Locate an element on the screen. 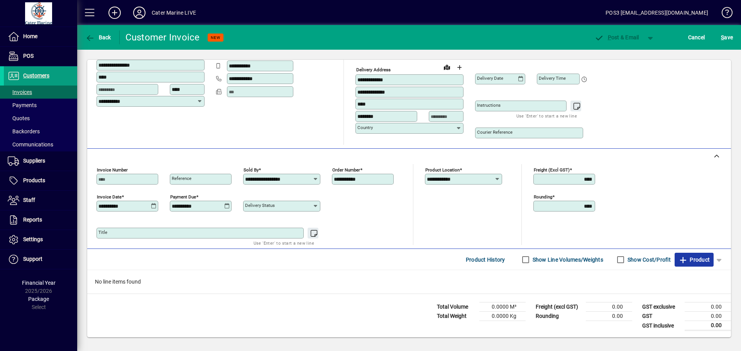  button: Choose address is located at coordinates (459, 68).